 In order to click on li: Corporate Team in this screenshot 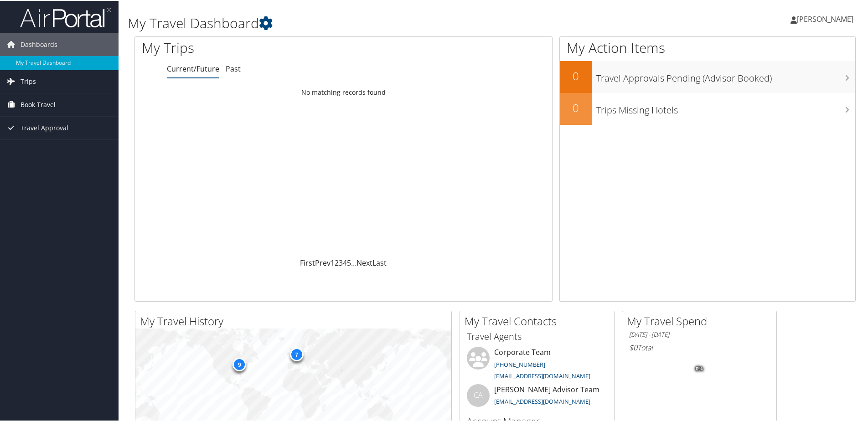, I will do `click(537, 365)`.